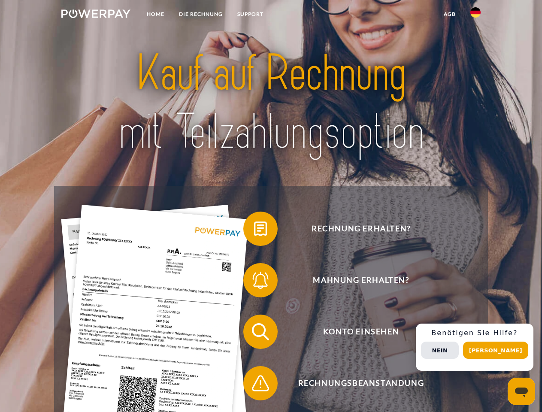 This screenshot has width=542, height=412. What do you see at coordinates (361, 383) in the screenshot?
I see `span: Rechnungsbeanstandung` at bounding box center [361, 383].